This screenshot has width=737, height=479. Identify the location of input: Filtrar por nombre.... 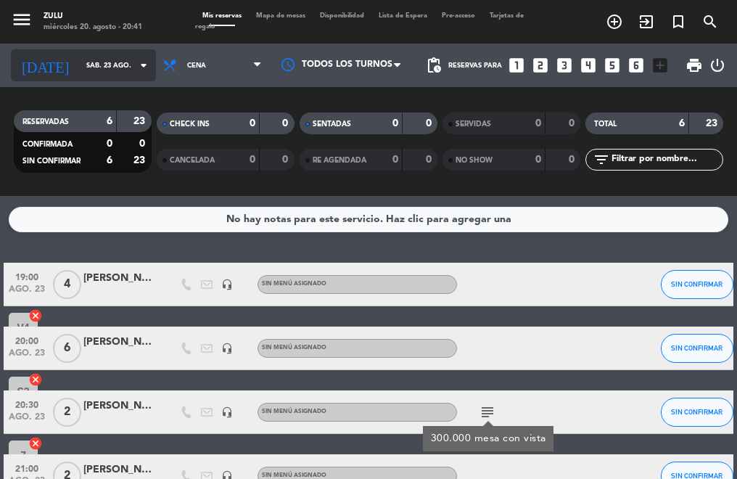
(666, 160).